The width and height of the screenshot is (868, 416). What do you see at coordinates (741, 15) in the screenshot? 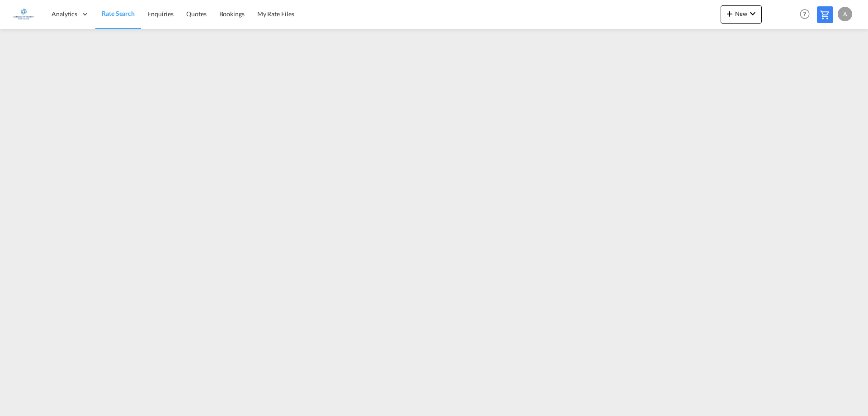
I see `button: icon-plus 400-fgNewicon-chevron-down` at bounding box center [741, 15].